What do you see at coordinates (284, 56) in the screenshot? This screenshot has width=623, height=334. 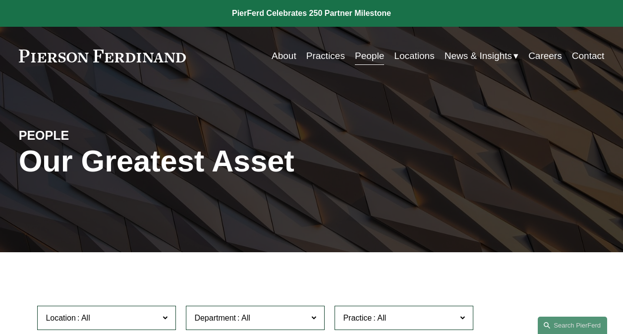 I see `a: About` at bounding box center [284, 56].